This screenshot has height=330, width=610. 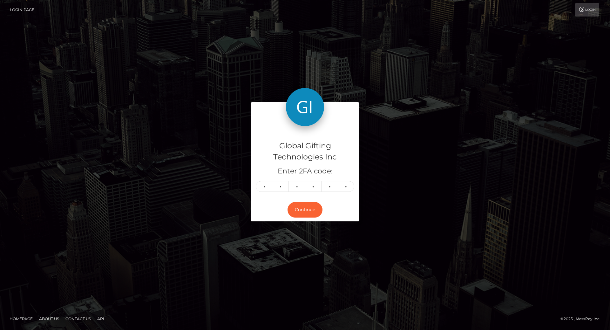 What do you see at coordinates (587, 10) in the screenshot?
I see `a: Login` at bounding box center [587, 10].